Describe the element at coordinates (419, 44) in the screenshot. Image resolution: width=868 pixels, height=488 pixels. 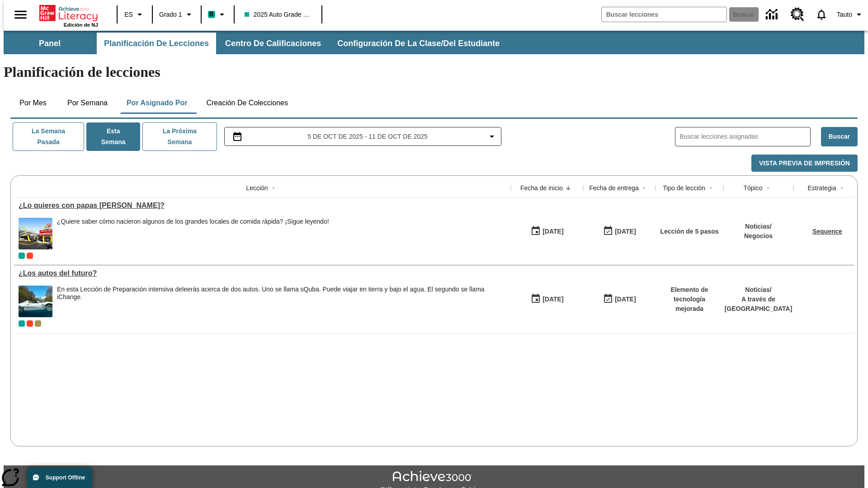
I see `span: Configuración de la clase/del estudiante` at that location.